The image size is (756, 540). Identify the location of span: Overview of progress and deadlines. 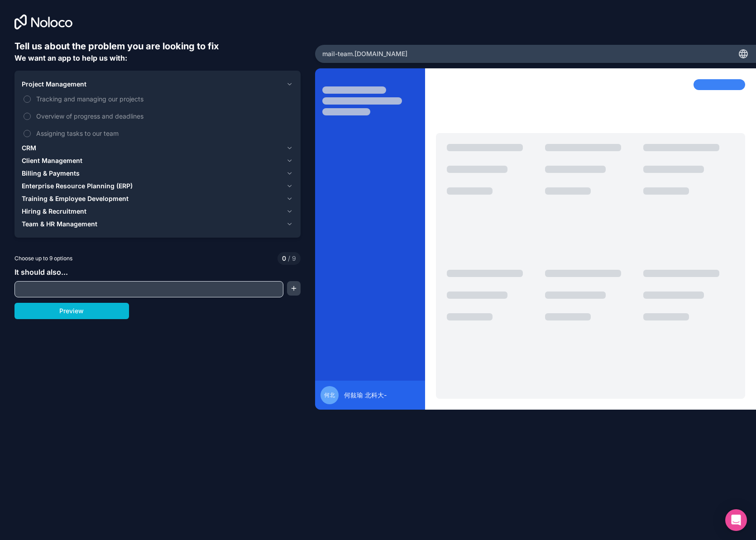
(164, 116).